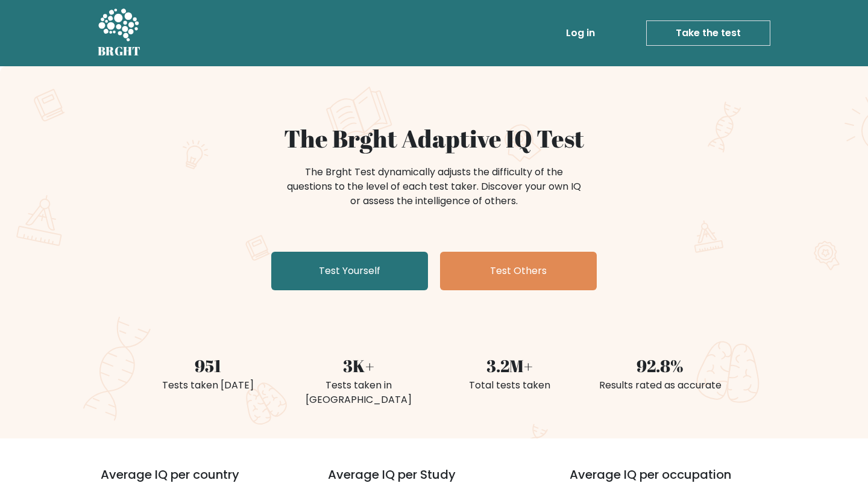  What do you see at coordinates (434, 187) in the screenshot?
I see `div: The Brght Test dynamically adjusts the difficulty of the questions to the level of each test take...` at bounding box center [434, 187].